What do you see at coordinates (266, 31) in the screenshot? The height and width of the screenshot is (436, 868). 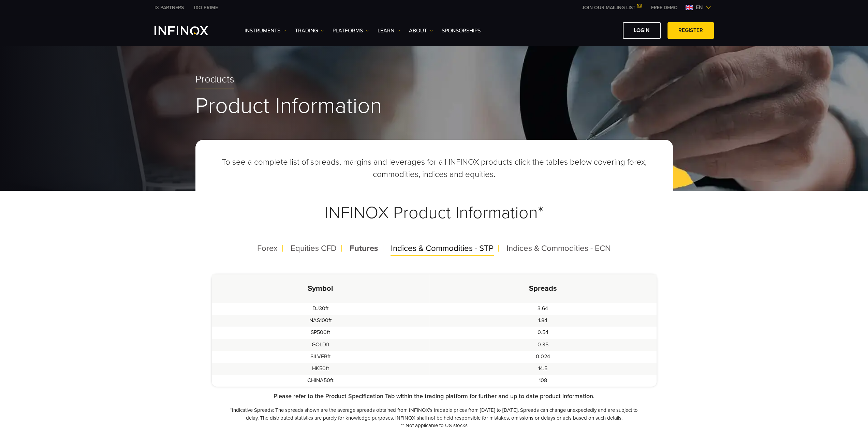 I see `a: Instruments` at bounding box center [266, 31].